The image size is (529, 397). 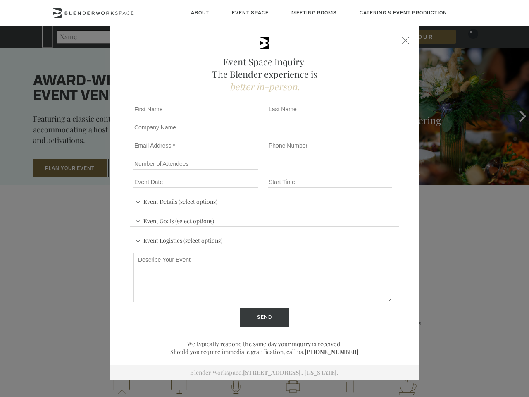 What do you see at coordinates (179, 239) in the screenshot?
I see `span: Event Logistics (select options)` at bounding box center [179, 239].